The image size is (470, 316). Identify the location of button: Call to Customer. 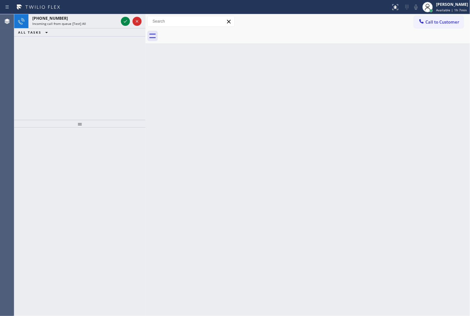
(439, 22).